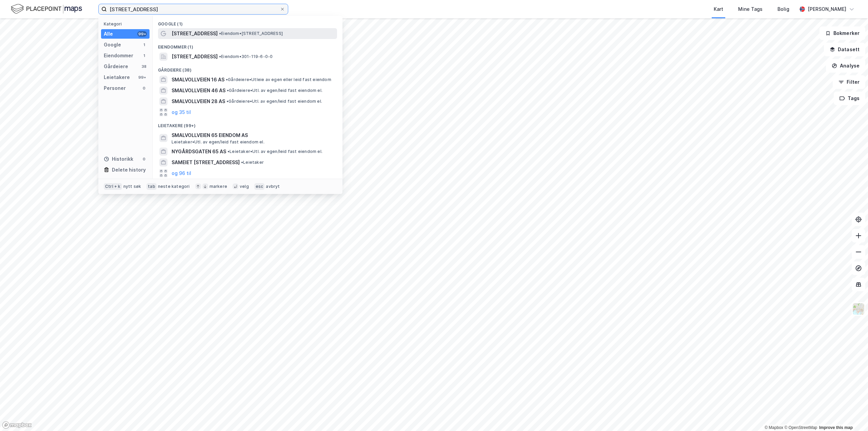 The image size is (868, 431). Describe the element at coordinates (218, 186) in the screenshot. I see `div: markere` at that location.